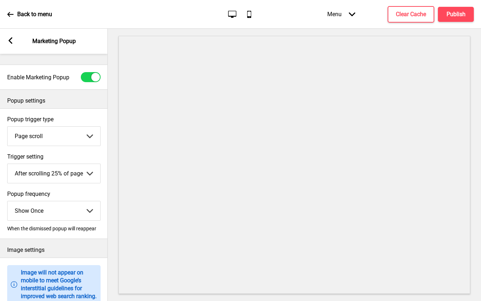 The image size is (481, 301). Describe the element at coordinates (54, 157) in the screenshot. I see `label: Trigger setting` at that location.